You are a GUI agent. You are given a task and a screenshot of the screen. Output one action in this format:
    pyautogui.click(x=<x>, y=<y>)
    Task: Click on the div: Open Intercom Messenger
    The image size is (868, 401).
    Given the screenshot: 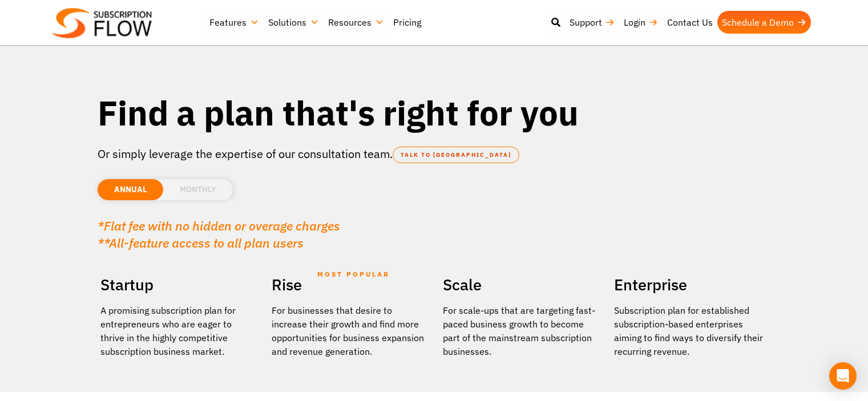 What is the action you would take?
    pyautogui.click(x=843, y=376)
    